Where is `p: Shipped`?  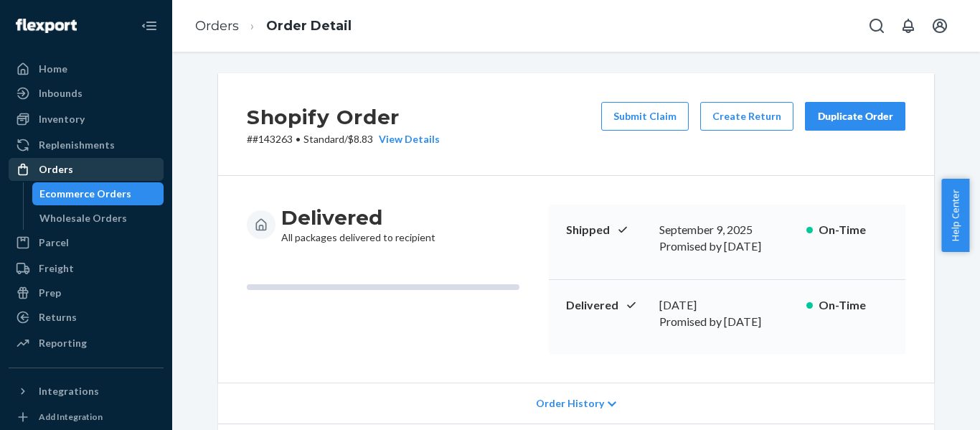
p: Shipped is located at coordinates (607, 229).